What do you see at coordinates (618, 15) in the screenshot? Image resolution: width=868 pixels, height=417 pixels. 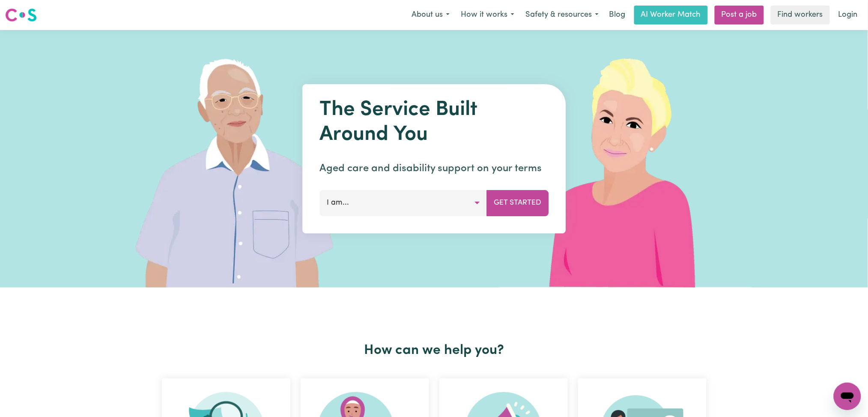 I see `a: Blog` at bounding box center [618, 15].